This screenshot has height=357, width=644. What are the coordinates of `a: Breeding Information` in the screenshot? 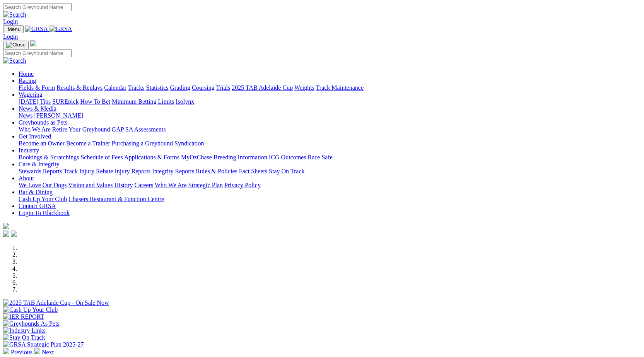 It's located at (241, 157).